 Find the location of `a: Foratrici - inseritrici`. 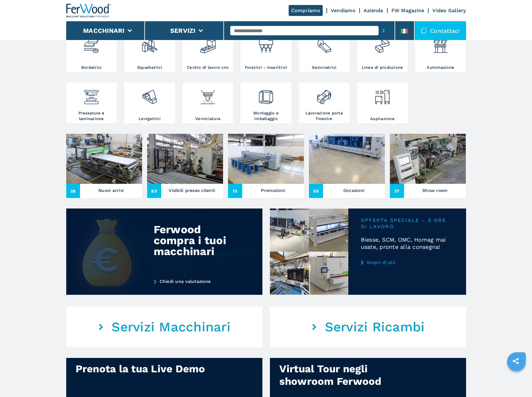

a: Foratrici - inseritrici is located at coordinates (266, 51).